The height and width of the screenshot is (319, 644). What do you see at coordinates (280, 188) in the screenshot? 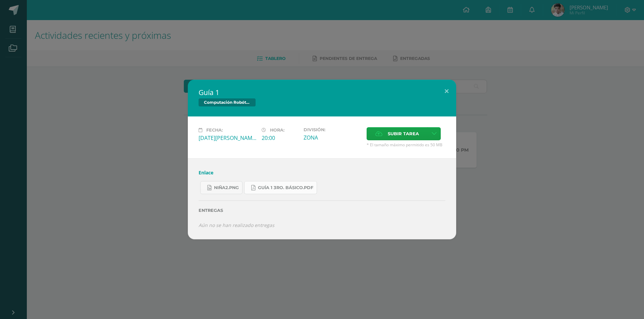
I see `a: Guía 1 3ro. Básico.pdf` at bounding box center [280, 188].